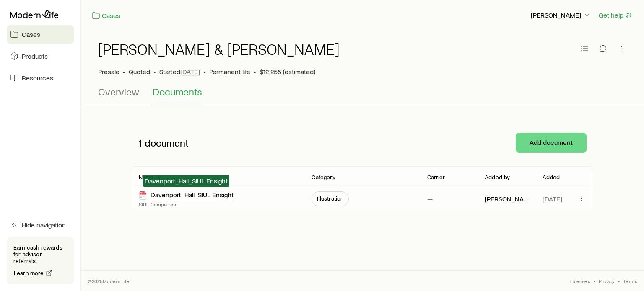 The height and width of the screenshot is (291, 644). I want to click on p: Started, so click(180, 72).